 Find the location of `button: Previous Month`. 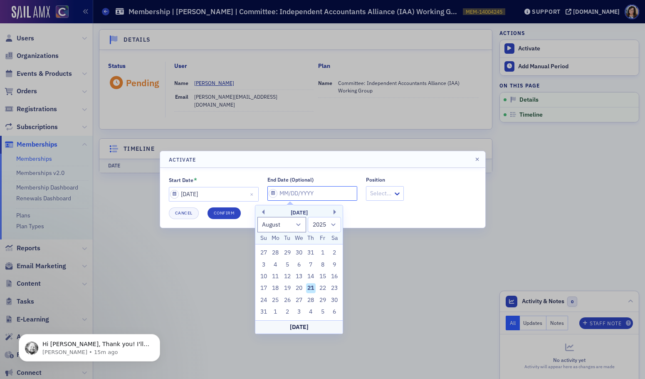

button: Previous Month is located at coordinates (262, 212).